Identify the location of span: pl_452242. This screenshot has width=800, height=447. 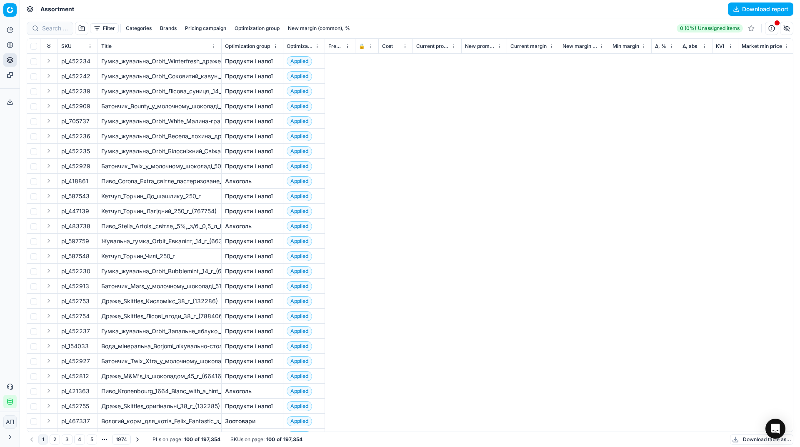
(76, 76).